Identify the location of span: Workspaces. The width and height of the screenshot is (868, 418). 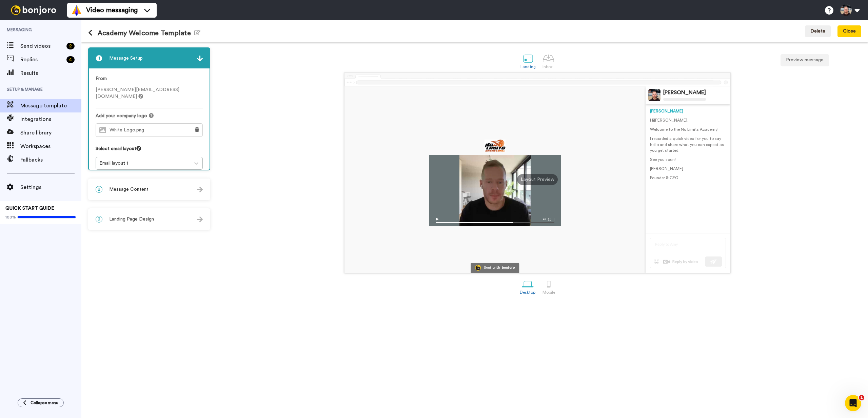
(51, 146).